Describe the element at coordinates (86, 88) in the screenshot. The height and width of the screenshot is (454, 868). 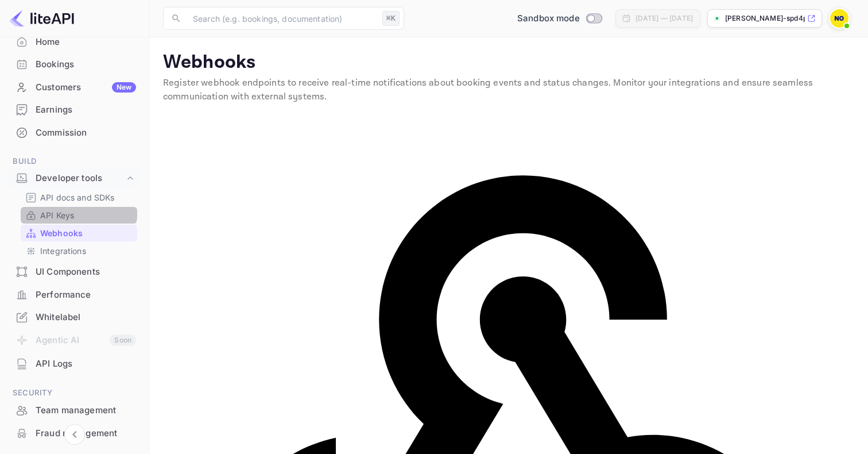
I see `div: Customers` at that location.